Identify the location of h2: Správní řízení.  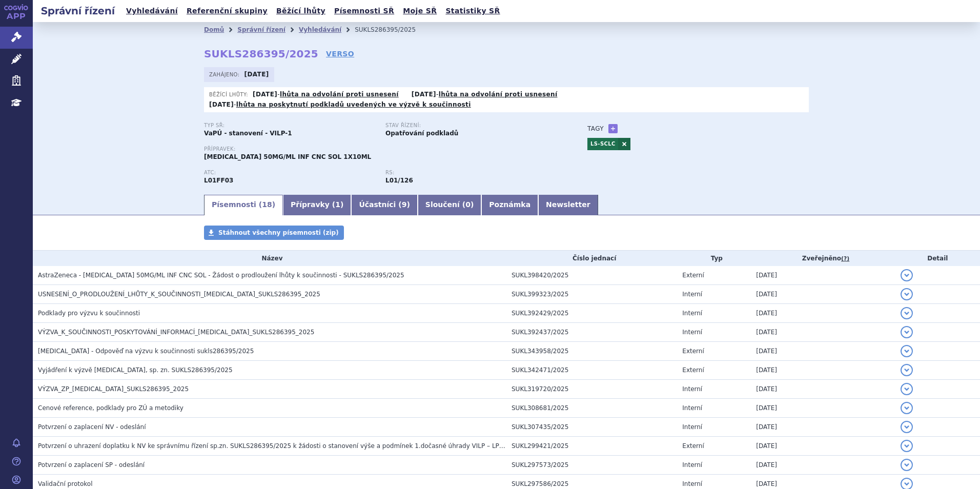
(78, 11).